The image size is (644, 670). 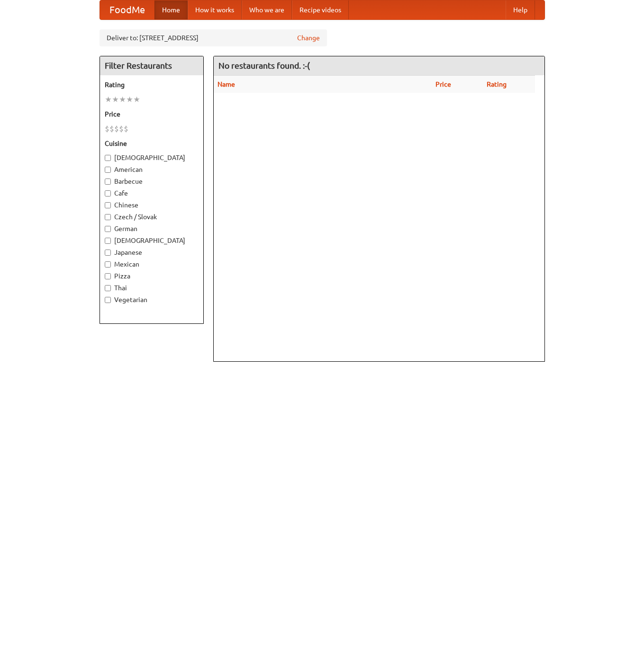 I want to click on input: Thai, so click(x=108, y=288).